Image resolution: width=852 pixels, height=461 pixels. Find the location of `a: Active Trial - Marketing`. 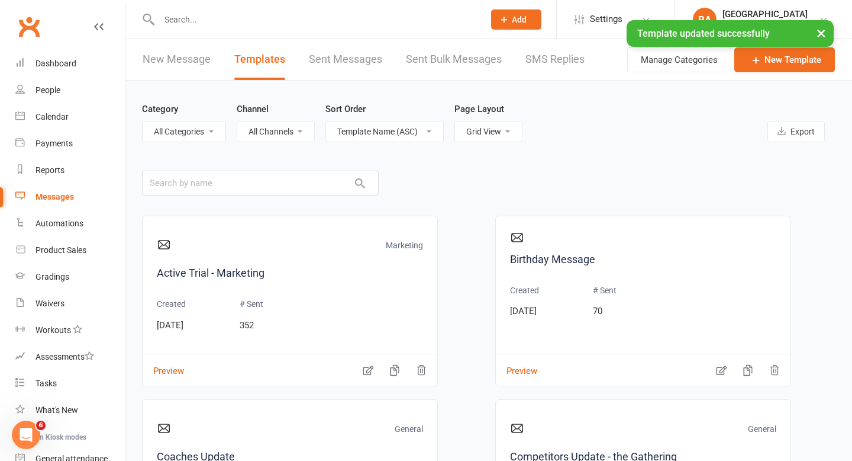

a: Active Trial - Marketing is located at coordinates (290, 273).